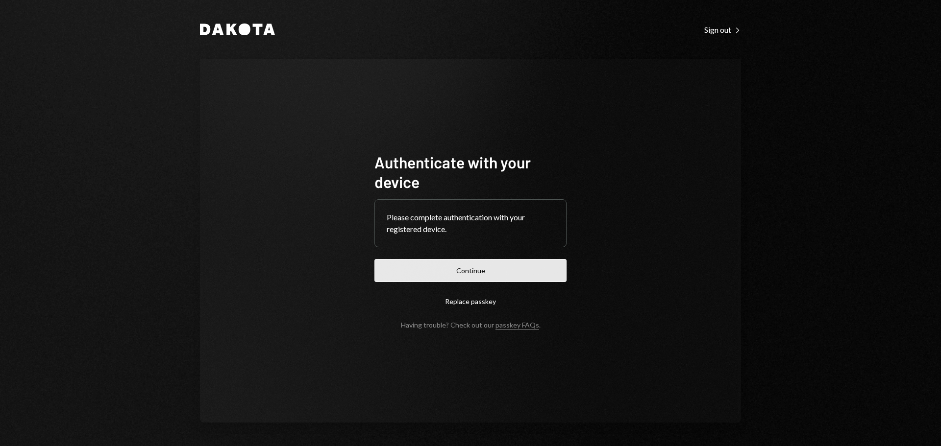 This screenshot has width=941, height=446. What do you see at coordinates (722, 29) in the screenshot?
I see `a: Sign out` at bounding box center [722, 29].